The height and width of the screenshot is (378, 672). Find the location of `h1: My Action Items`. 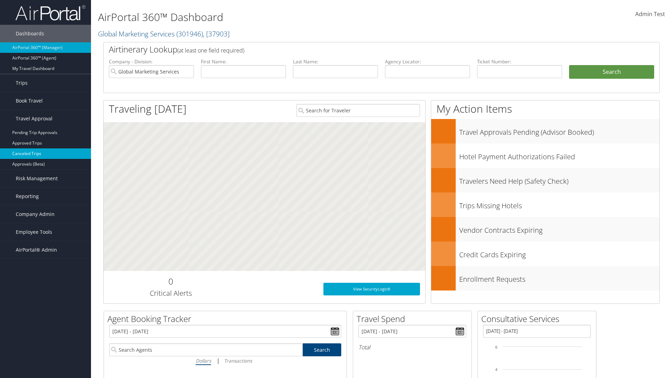

h1: My Action Items is located at coordinates (545, 109).